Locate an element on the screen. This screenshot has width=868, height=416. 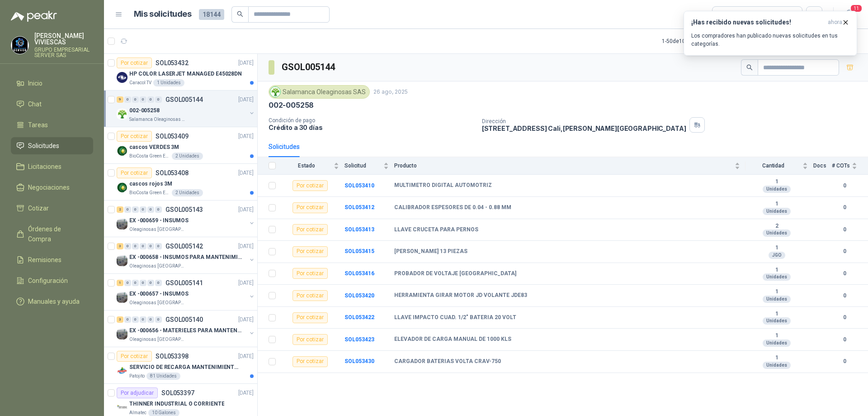
div: 9 is located at coordinates (120, 100).